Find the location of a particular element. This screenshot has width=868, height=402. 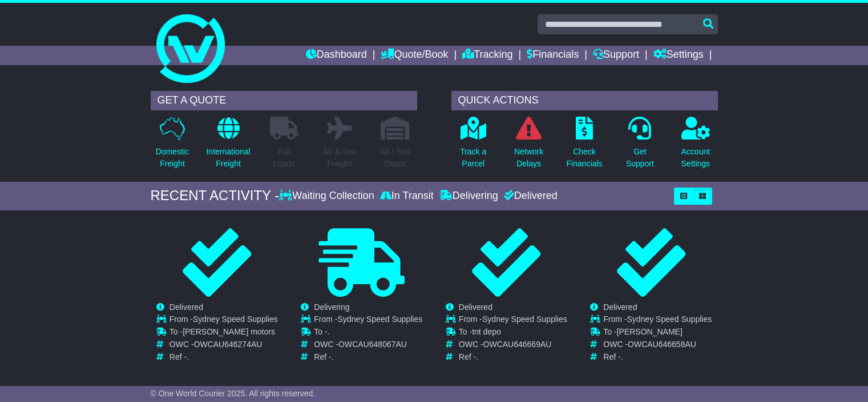

span: © One World Courier 2025. All rights reserved. is located at coordinates (233, 393).